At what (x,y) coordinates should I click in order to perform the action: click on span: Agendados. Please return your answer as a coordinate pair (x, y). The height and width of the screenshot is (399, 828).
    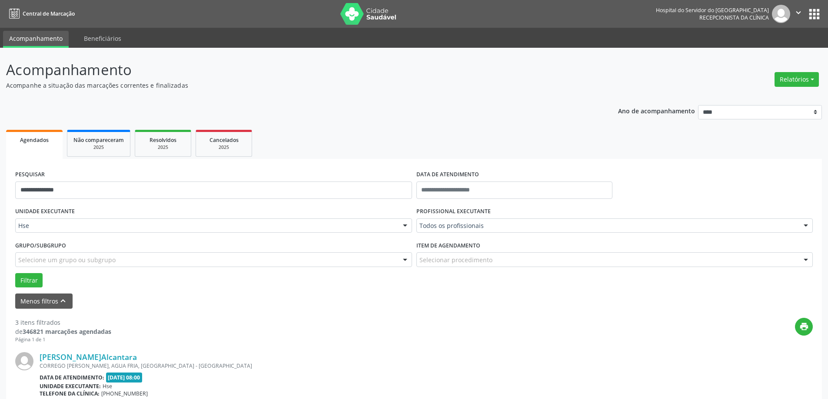
    Looking at the image, I should click on (34, 140).